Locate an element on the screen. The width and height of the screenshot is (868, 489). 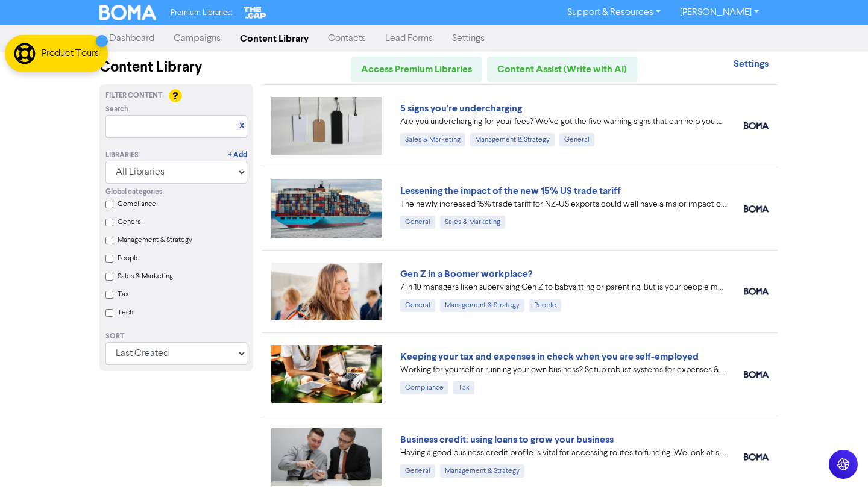
div: Chat Widget is located at coordinates (790, 424).